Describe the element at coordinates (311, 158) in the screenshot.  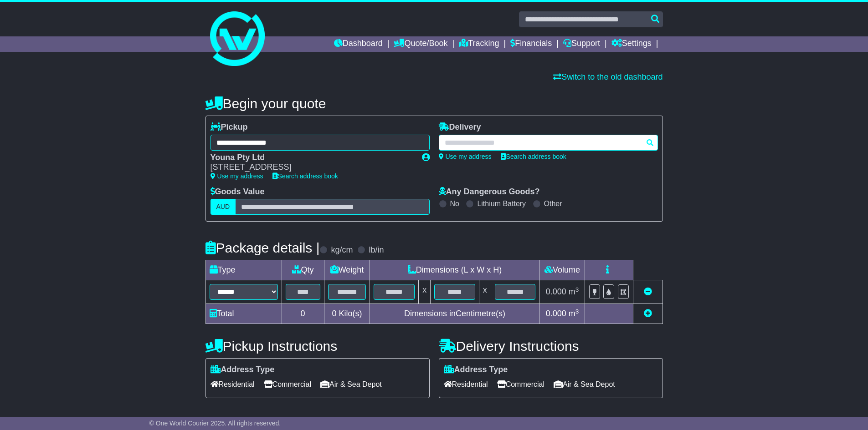
I see `div: Youna Pty Ltd` at that location.